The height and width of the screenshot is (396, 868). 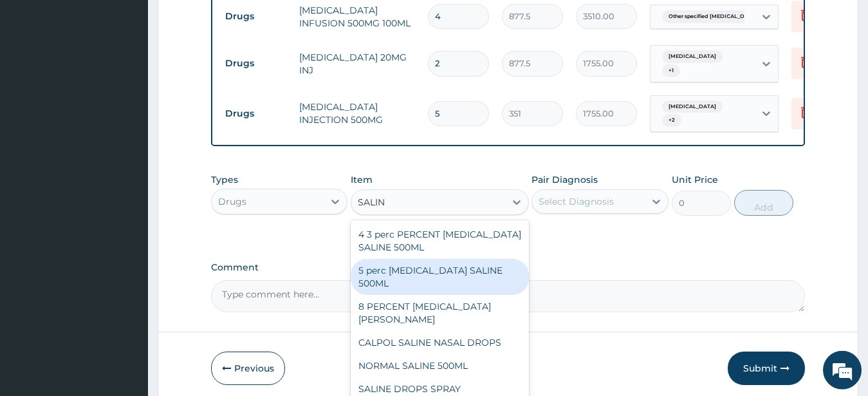 I want to click on div: Chat with us now, so click(x=141, y=81).